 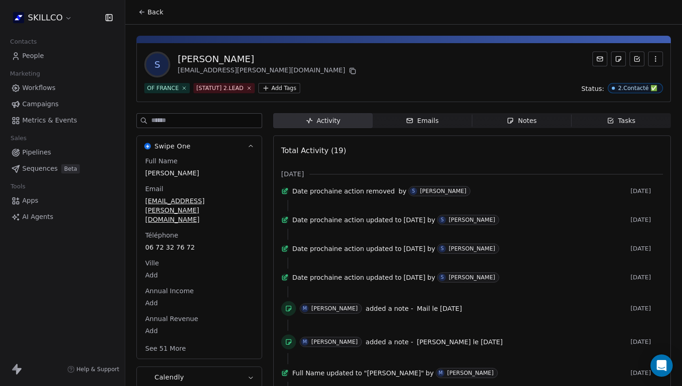 I want to click on span: People, so click(x=33, y=56).